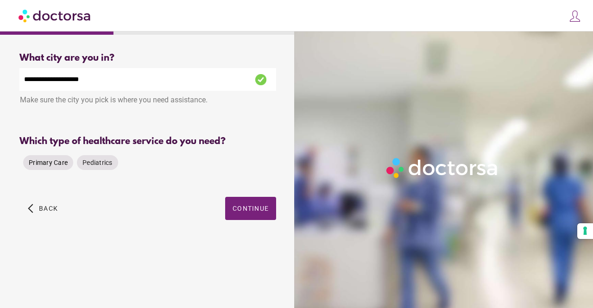 The height and width of the screenshot is (308, 593). Describe the element at coordinates (443, 168) in the screenshot. I see `img: Logo-Doctorsa-trans-White-partial-flat.png` at that location.